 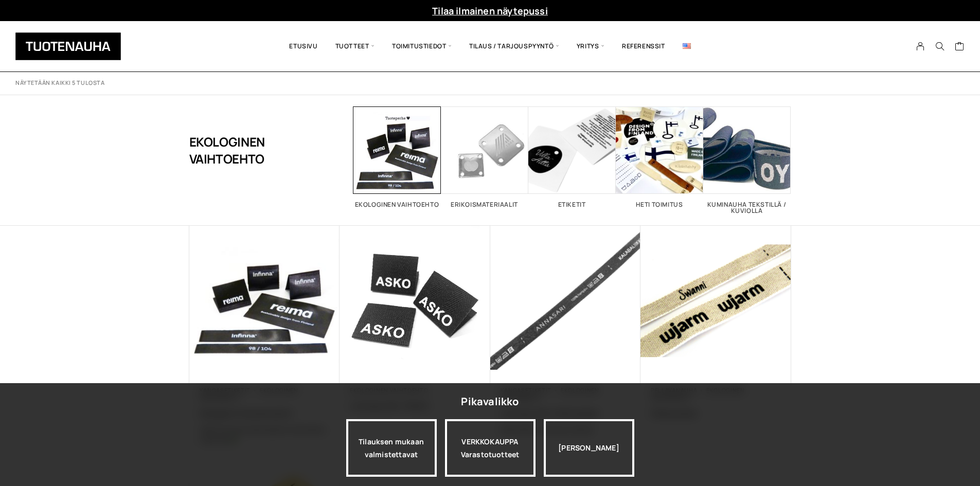 I want to click on h2: Heti toimitus, so click(x=659, y=205).